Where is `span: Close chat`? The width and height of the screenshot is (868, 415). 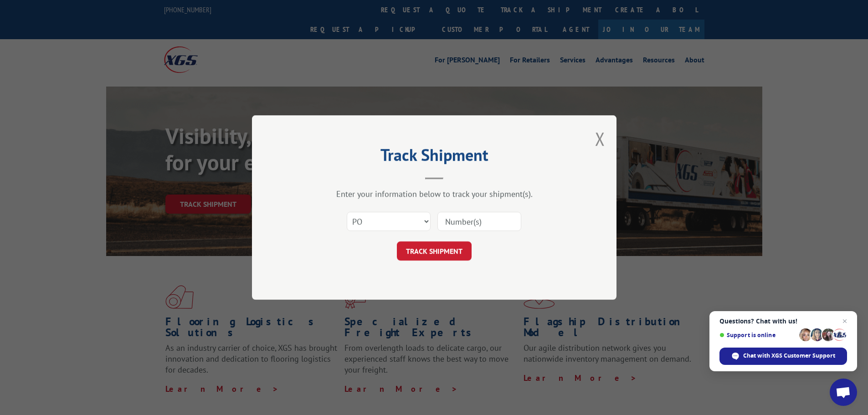 span: Close chat is located at coordinates (845, 321).